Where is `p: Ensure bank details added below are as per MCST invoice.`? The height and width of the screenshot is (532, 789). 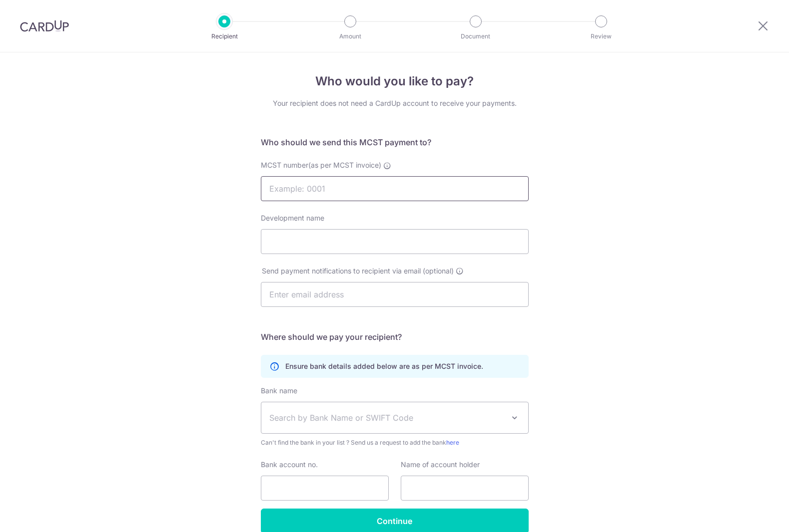
p: Ensure bank details added below are as per MCST invoice. is located at coordinates (384, 366).